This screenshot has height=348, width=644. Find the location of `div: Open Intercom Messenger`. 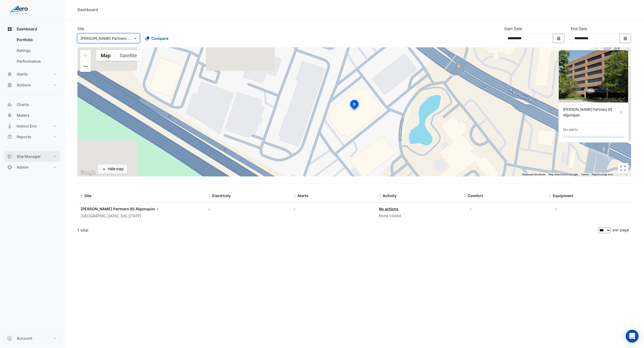

div: Open Intercom Messenger is located at coordinates (632, 336).